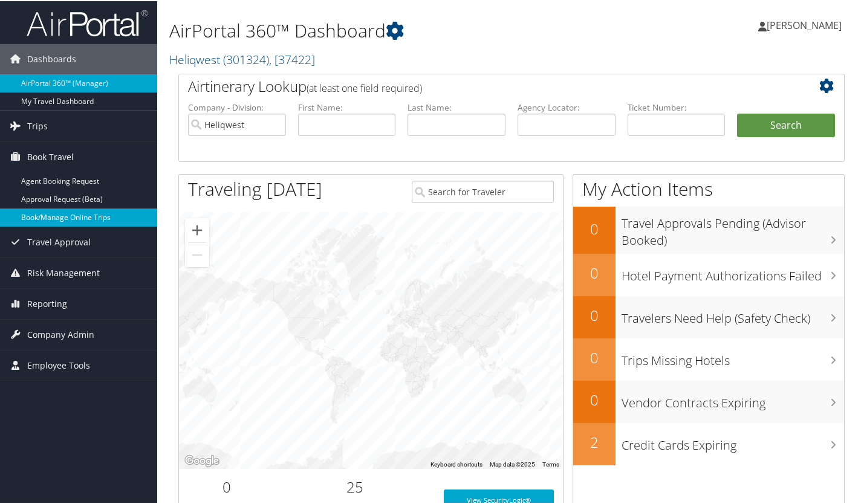  Describe the element at coordinates (197, 253) in the screenshot. I see `button: Zoom out` at that location.